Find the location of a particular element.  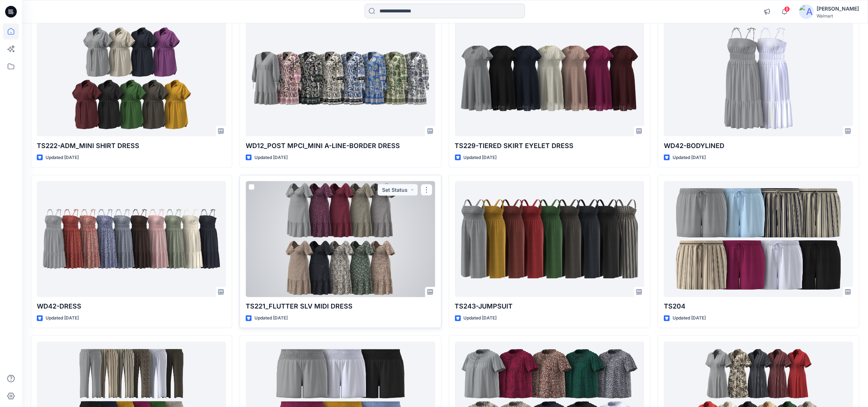

span: 8 is located at coordinates (787, 9).